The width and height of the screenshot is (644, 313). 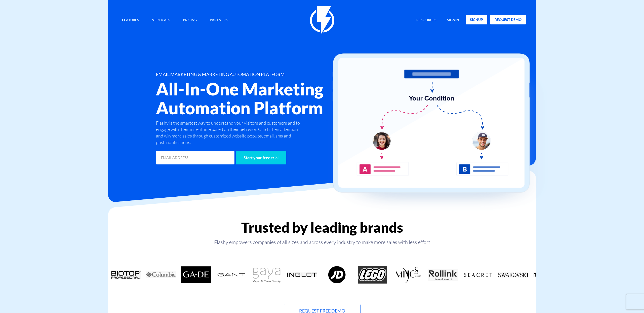 I want to click on div: 11 / 18, so click(x=443, y=274).